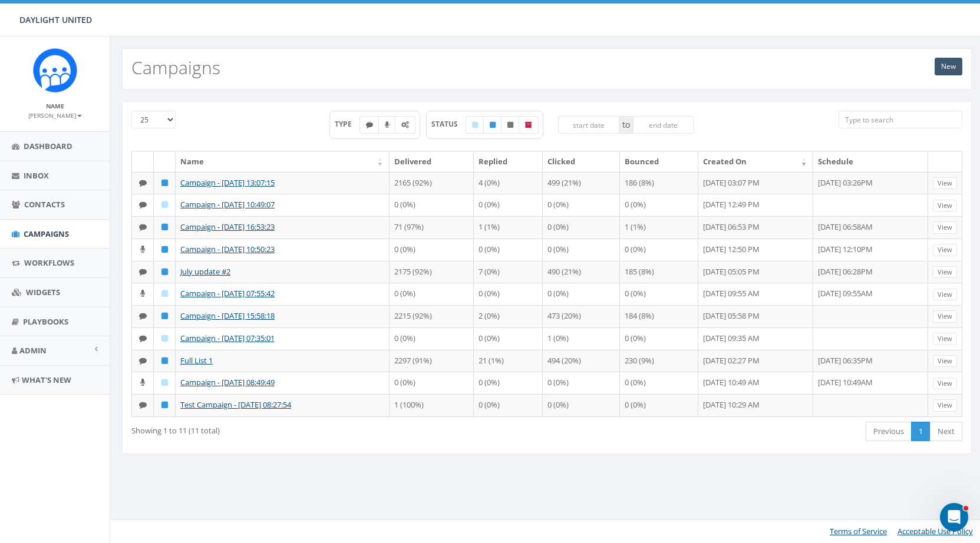 This screenshot has height=543, width=980. Describe the element at coordinates (45, 322) in the screenshot. I see `span: Playbooks` at that location.